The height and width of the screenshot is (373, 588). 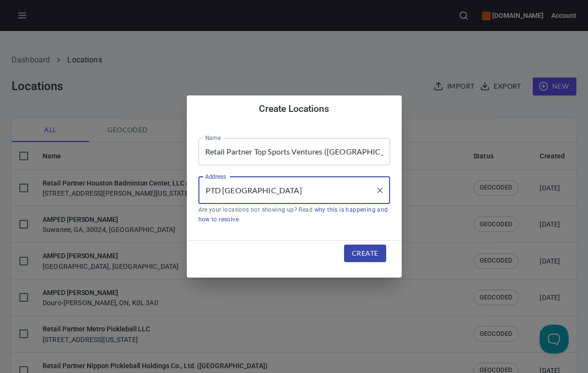 I want to click on a: why this is happening and how to resolve, so click(x=293, y=215).